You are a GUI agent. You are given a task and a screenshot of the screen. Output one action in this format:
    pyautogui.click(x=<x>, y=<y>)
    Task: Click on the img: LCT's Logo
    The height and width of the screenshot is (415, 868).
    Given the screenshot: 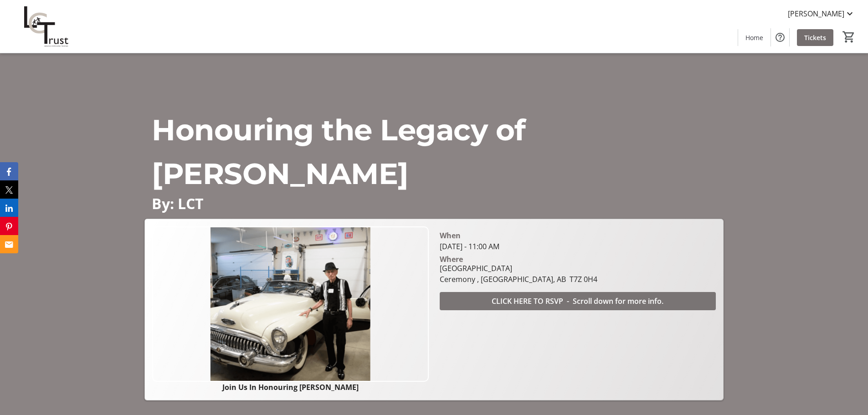 What is the action you would take?
    pyautogui.click(x=46, y=26)
    